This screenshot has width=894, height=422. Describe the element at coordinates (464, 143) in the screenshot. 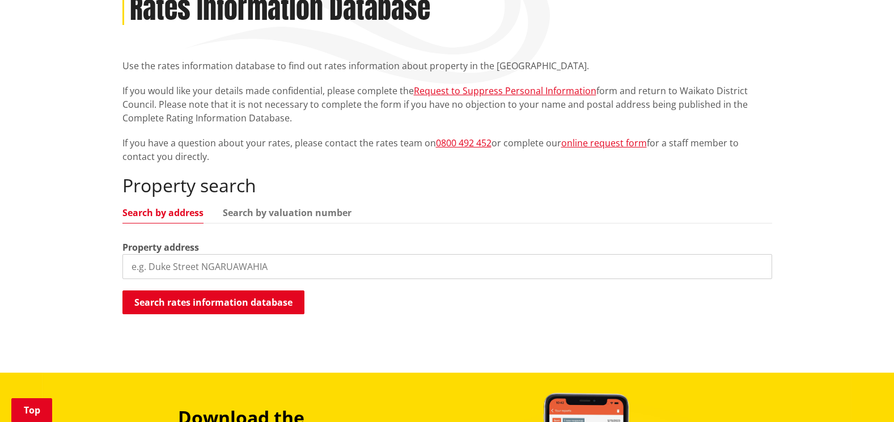

I see `a: 0800 492 452` at that location.